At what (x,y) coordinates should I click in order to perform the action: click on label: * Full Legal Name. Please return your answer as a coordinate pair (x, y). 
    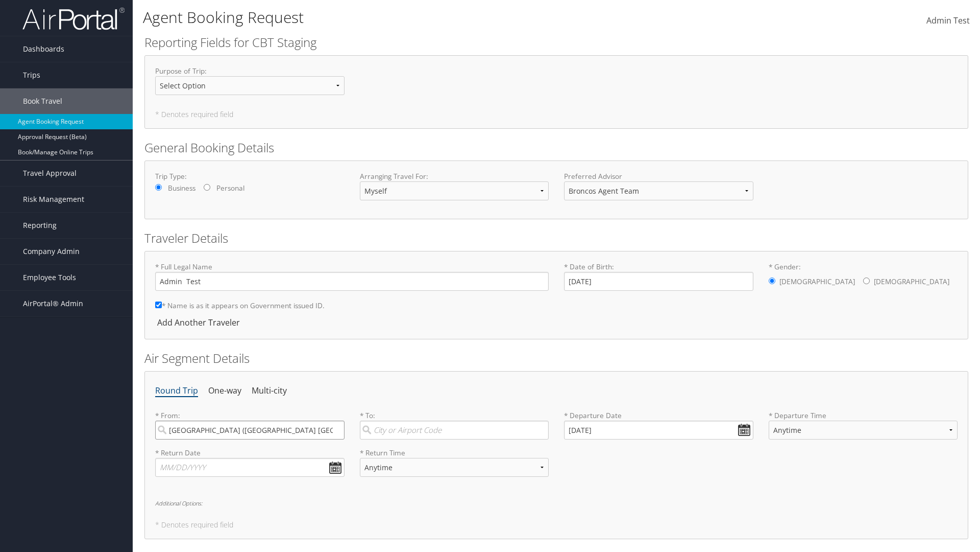
    Looking at the image, I should click on (351, 276).